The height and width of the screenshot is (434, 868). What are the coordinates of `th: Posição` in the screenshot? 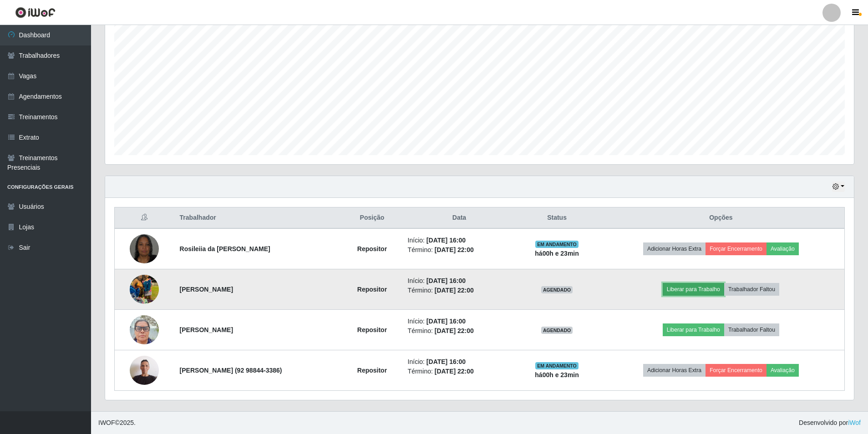 It's located at (372, 218).